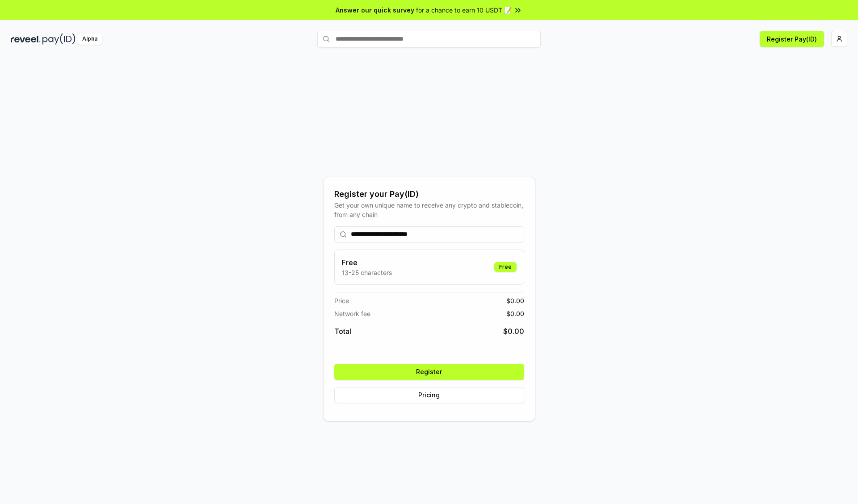 The width and height of the screenshot is (858, 504). Describe the element at coordinates (505, 267) in the screenshot. I see `div: Free` at that location.